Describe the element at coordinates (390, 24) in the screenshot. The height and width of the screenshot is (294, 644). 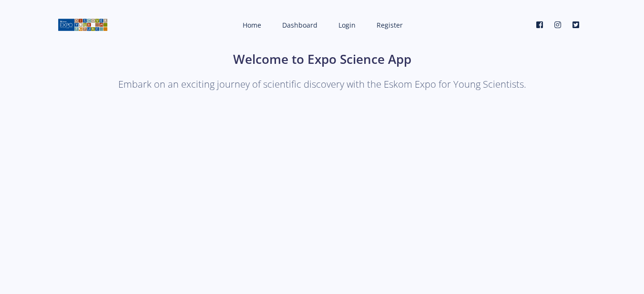
I see `span: Register` at that location.